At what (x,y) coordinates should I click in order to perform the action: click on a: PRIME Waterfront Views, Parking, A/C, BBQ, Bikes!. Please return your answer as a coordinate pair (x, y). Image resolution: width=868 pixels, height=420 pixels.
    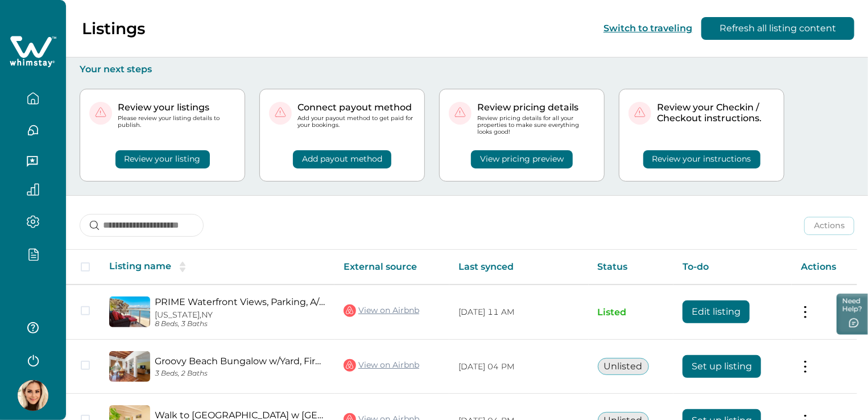
    Looking at the image, I should click on (240, 301).